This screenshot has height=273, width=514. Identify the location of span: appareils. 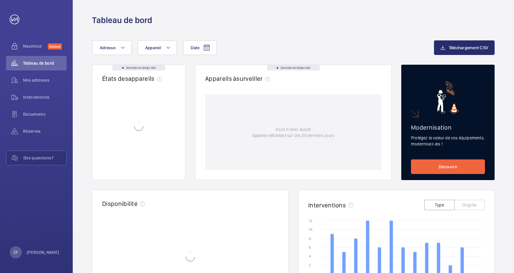
(146, 78).